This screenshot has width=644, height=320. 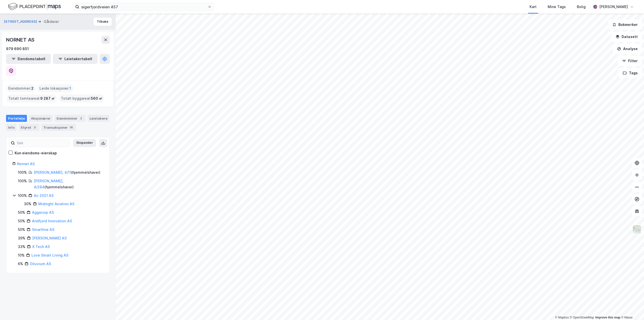 What do you see at coordinates (32, 88) in the screenshot?
I see `span: 2` at bounding box center [32, 88].